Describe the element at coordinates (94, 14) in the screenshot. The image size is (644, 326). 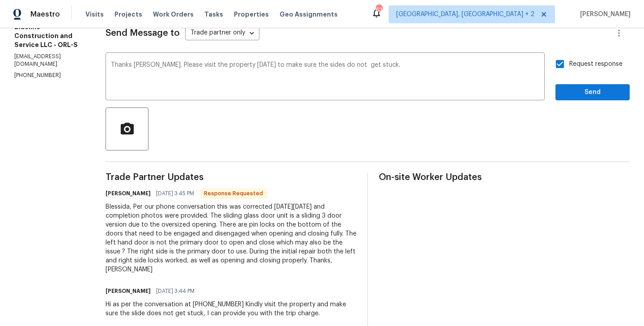
I see `span: Visits` at that location.